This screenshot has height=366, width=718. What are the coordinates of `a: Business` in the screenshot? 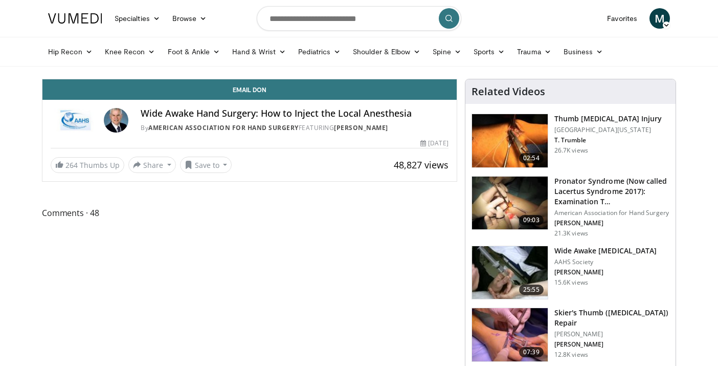 It's located at (584, 52).